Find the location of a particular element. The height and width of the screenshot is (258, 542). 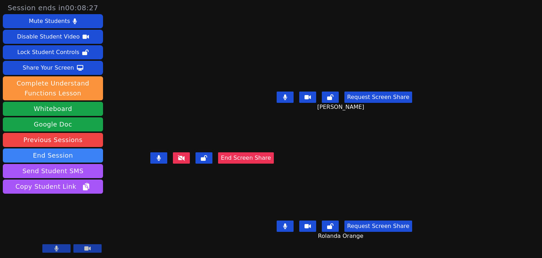

button: End Session is located at coordinates (53, 155).